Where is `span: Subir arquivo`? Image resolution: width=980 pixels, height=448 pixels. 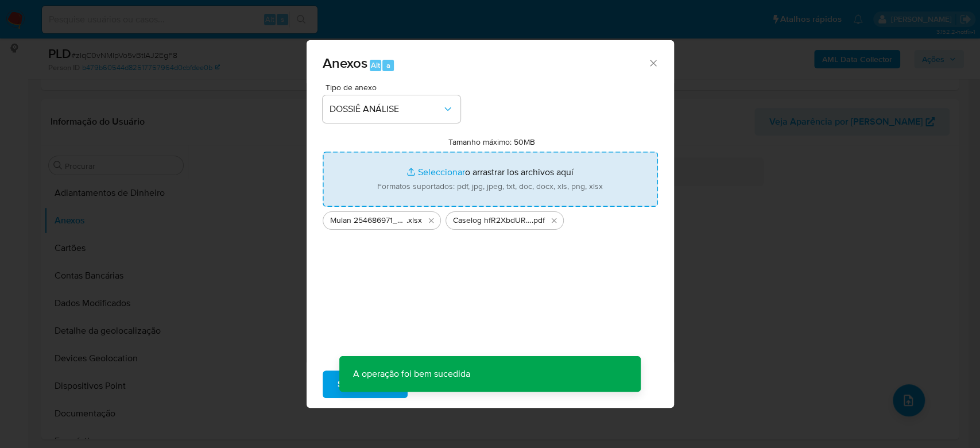
span: Subir arquivo is located at coordinates (365, 384).